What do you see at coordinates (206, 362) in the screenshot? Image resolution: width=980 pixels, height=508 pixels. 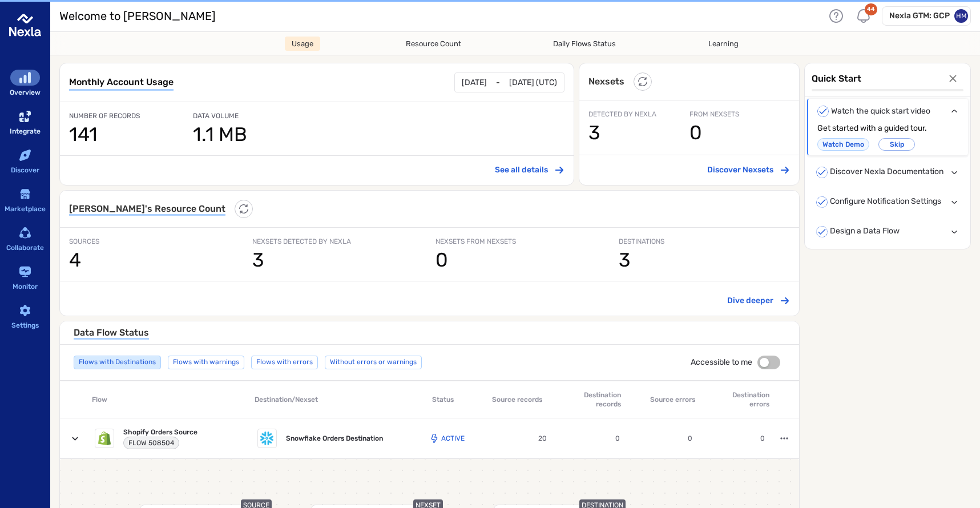 I see `span: Flows with warnings` at bounding box center [206, 362].